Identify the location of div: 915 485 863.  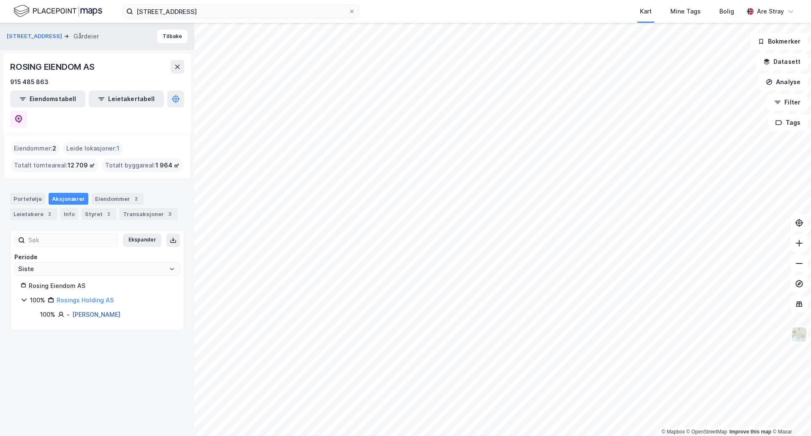
(29, 82).